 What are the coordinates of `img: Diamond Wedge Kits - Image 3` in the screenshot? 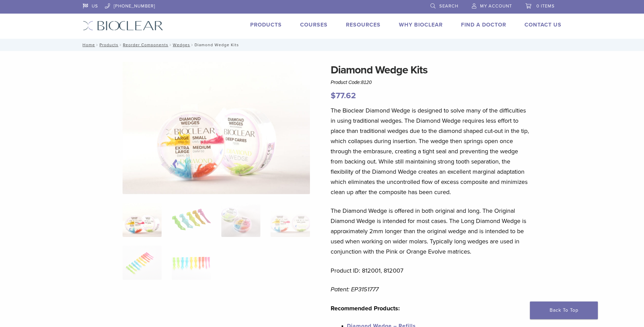 It's located at (241, 220).